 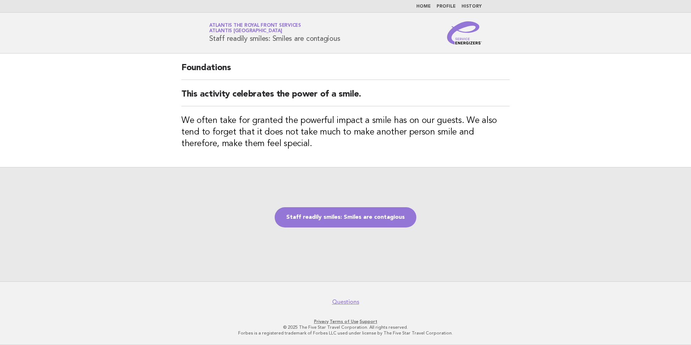 I want to click on p: © 2025 The Five Star Travel Corporation. All rights reserved., so click(x=346, y=327).